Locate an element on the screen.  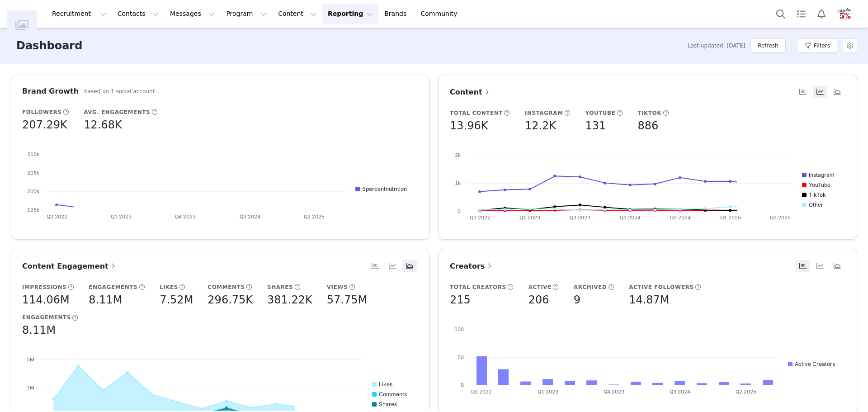
button: Contacts is located at coordinates (138, 14).